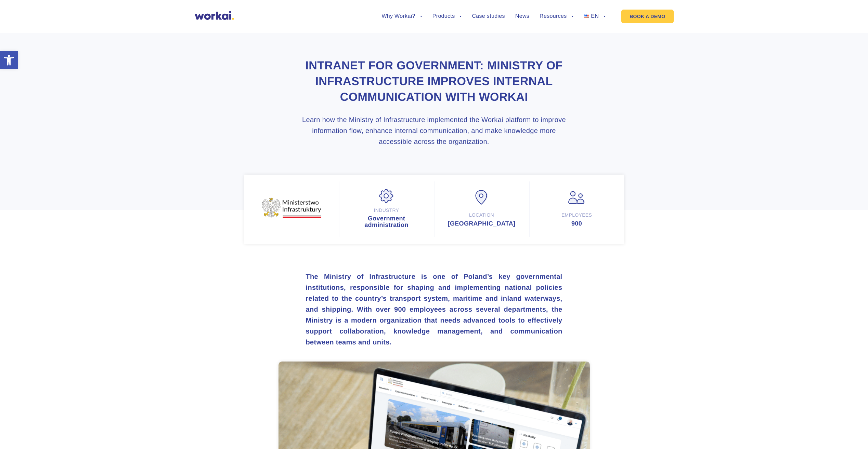  What do you see at coordinates (434, 310) in the screenshot?
I see `strong: The Ministry of Infrastructure is one of Poland’s key governmental institutions, responsible for ...` at bounding box center [434, 310].